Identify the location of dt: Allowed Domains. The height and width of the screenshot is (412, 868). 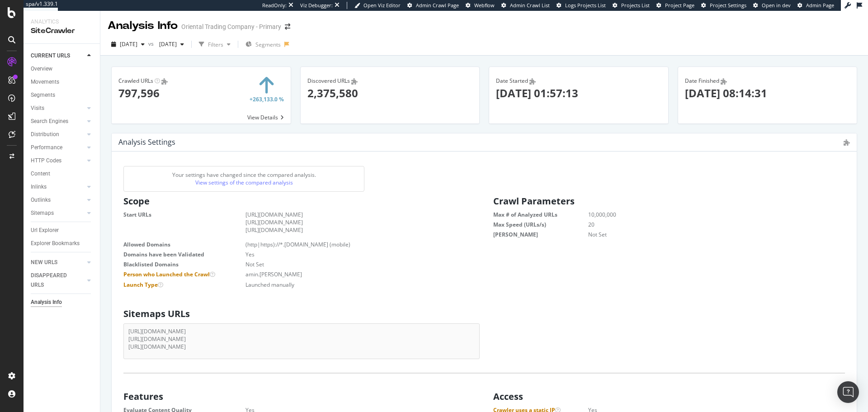
(185, 244).